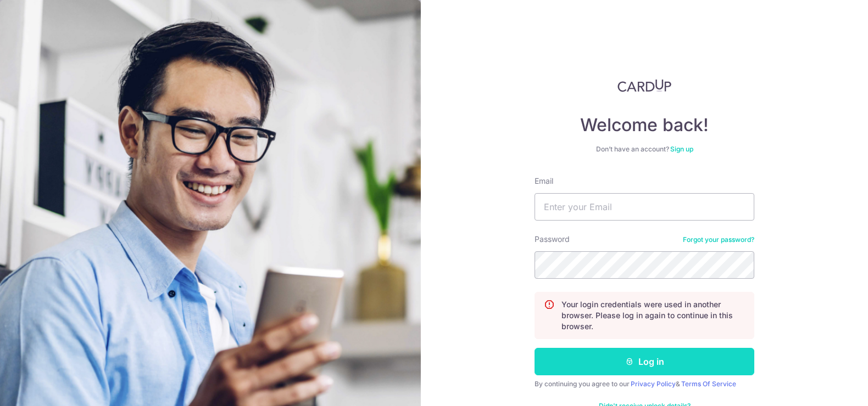 Image resolution: width=868 pixels, height=406 pixels. What do you see at coordinates (544, 181) in the screenshot?
I see `label: Email` at bounding box center [544, 181].